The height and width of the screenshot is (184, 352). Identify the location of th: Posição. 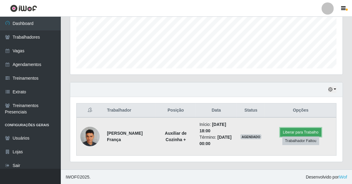
(176, 110).